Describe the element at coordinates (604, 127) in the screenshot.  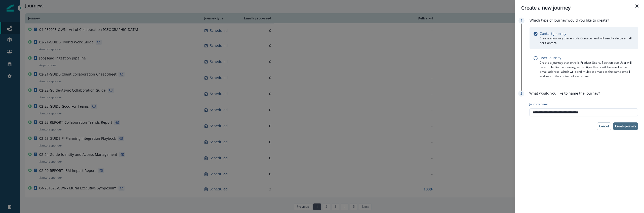
I see `button: Cancel` at that location.